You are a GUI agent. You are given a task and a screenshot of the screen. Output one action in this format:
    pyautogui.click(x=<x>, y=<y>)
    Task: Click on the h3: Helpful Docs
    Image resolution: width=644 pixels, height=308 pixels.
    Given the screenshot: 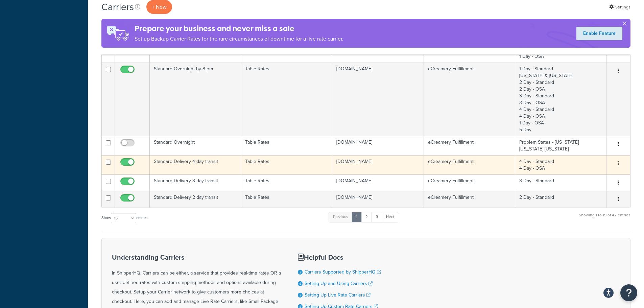 What is the action you would take?
    pyautogui.click(x=342, y=257)
    